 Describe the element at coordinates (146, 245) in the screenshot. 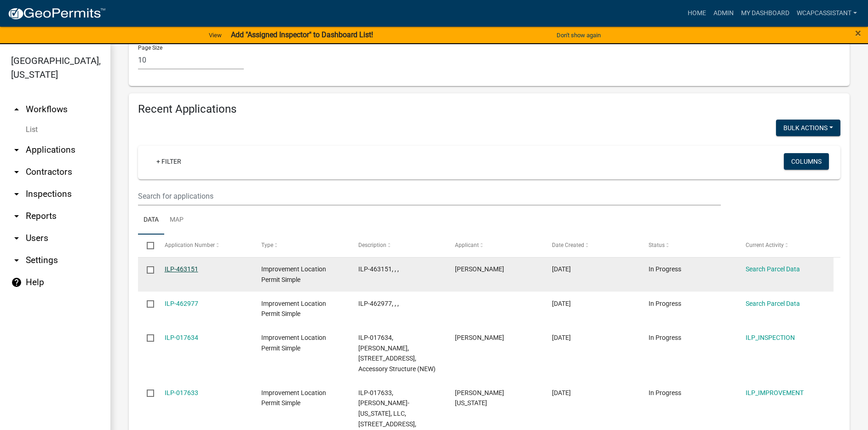

I see `datatable-header-cell: Select` at that location.